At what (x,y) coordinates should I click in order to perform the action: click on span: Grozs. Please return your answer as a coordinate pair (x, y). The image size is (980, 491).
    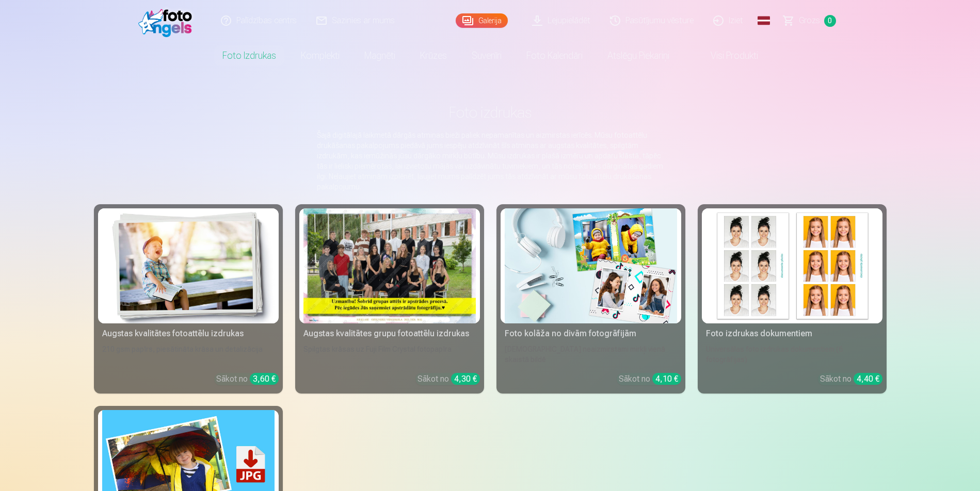
    Looking at the image, I should click on (809, 21).